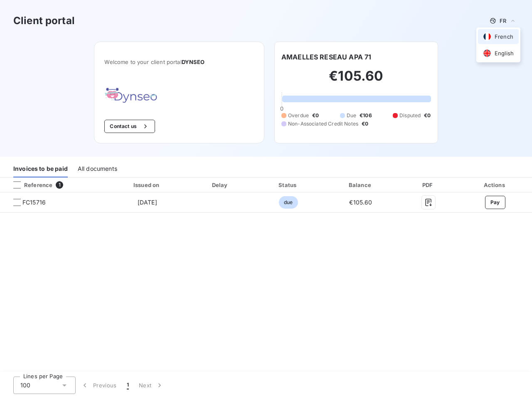 The width and height of the screenshot is (532, 399). What do you see at coordinates (179, 62) in the screenshot?
I see `span: Welcome to your client portal` at bounding box center [179, 62].